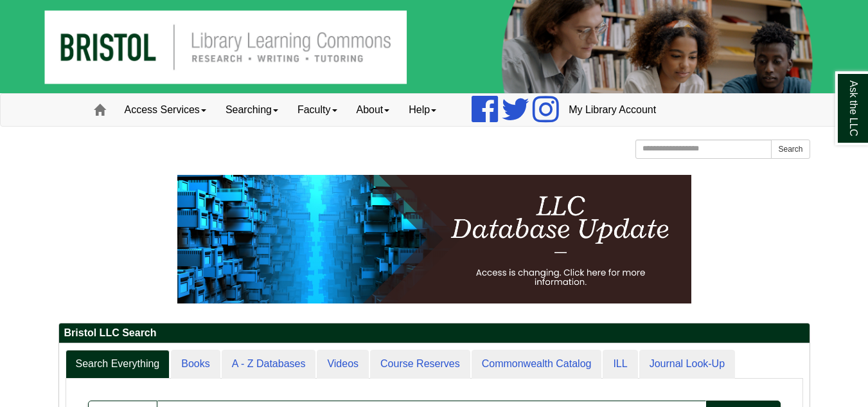 The width and height of the screenshot is (868, 407). What do you see at coordinates (252, 110) in the screenshot?
I see `a: Searching` at bounding box center [252, 110].